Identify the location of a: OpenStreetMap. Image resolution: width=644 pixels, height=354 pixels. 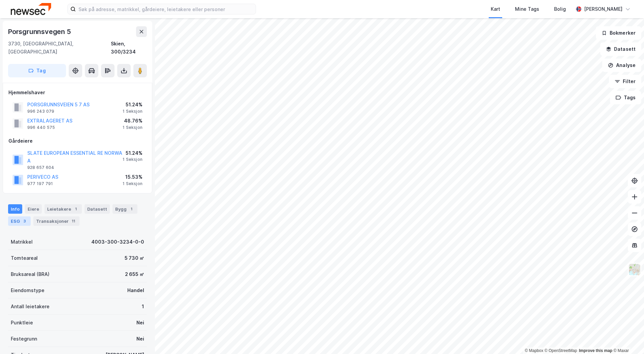
(561, 350).